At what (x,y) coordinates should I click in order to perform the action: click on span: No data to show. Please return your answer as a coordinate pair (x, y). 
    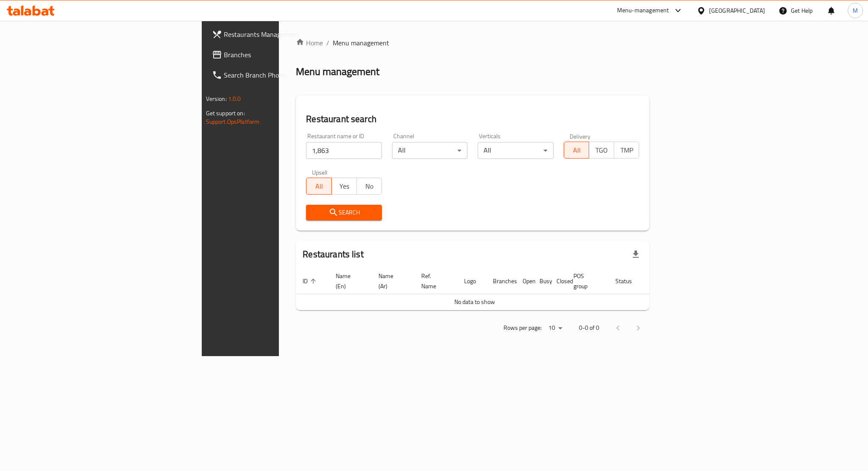
    Looking at the image, I should click on (475, 302).